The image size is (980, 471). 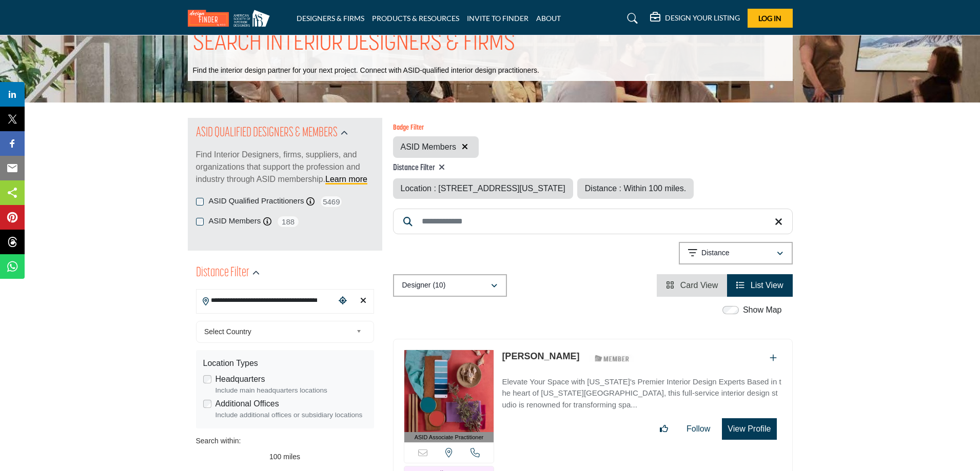 What do you see at coordinates (540, 357) in the screenshot?
I see `p: Annie Leslau` at bounding box center [540, 357].